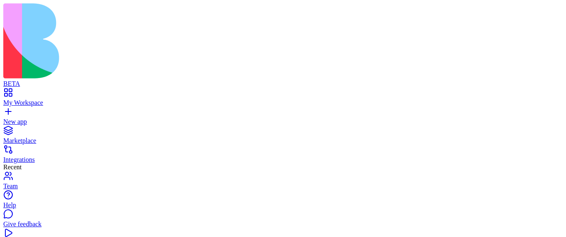  Describe the element at coordinates (283, 80) in the screenshot. I see `a: BETA` at that location.